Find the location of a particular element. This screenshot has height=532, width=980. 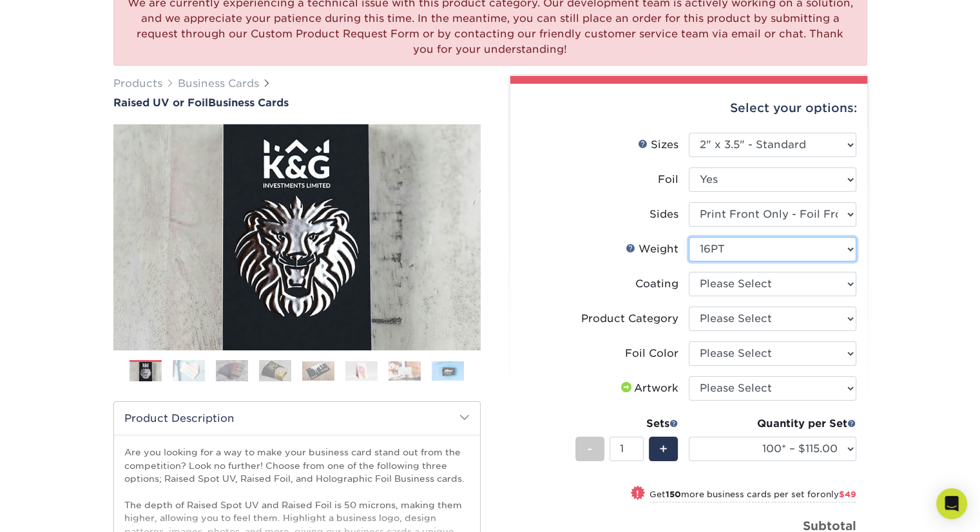

span: Raised UV or Foil is located at coordinates (160, 102).